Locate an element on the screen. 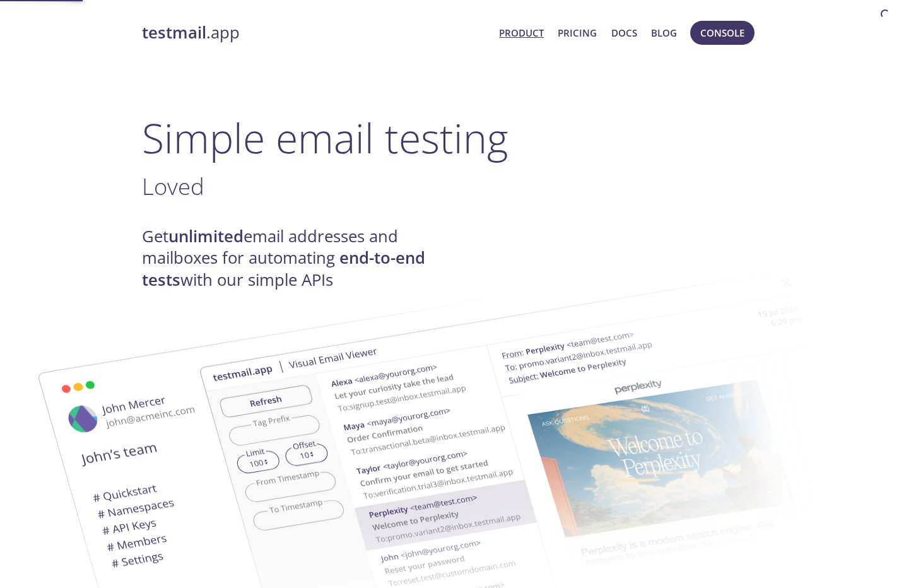 The image size is (899, 588). a: Blog is located at coordinates (664, 33).